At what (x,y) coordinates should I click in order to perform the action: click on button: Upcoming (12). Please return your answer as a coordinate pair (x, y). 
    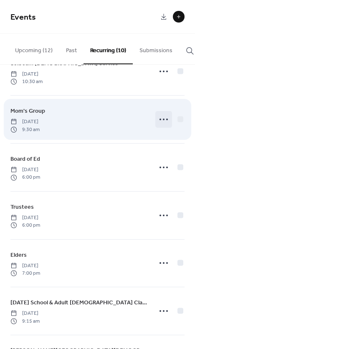
    Looking at the image, I should click on (34, 48).